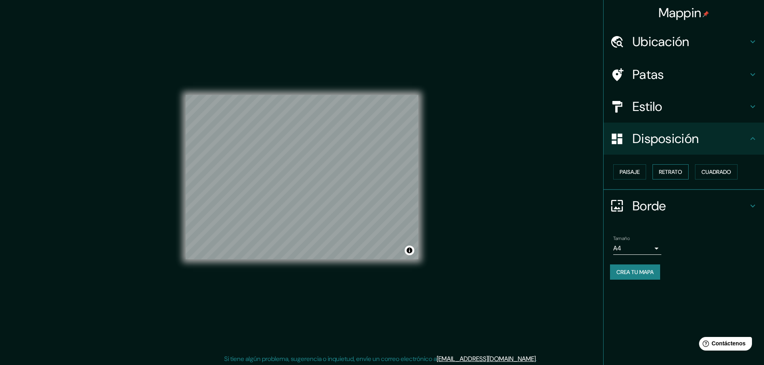 This screenshot has width=764, height=365. Describe the element at coordinates (331, 359) in the screenshot. I see `font: Si tiene algún problema, sugerencia o inquietud, envíe un correo electrónico a` at that location.